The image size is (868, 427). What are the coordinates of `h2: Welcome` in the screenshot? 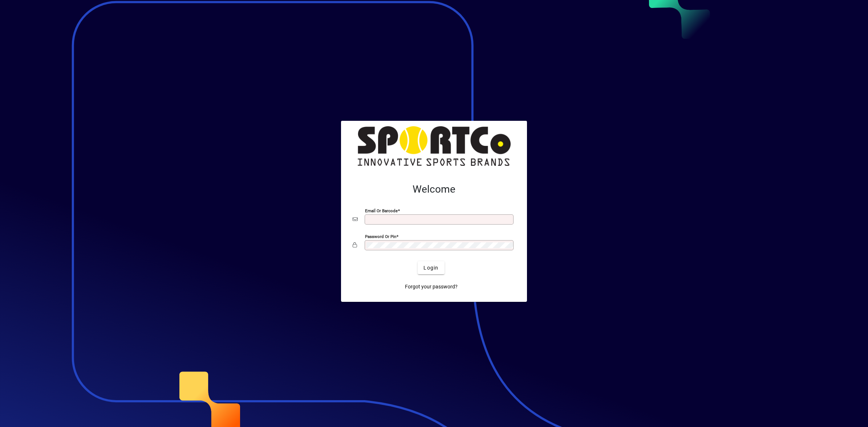 It's located at (434, 190).